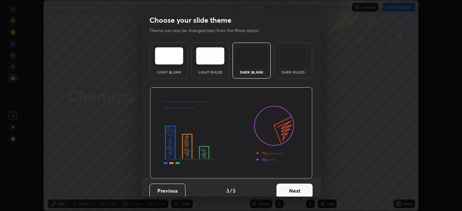  Describe the element at coordinates (231, 133) in the screenshot. I see `img: darkThemeBanner.d06ce4a2.svg` at that location.